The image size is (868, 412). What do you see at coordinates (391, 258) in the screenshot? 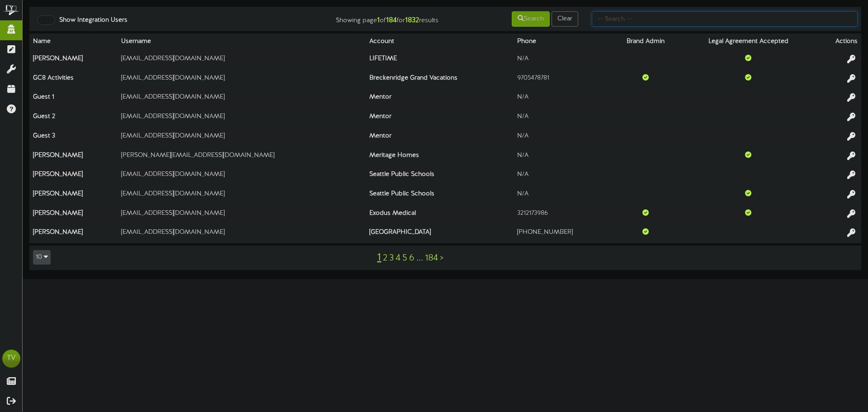
I see `a: 3` at bounding box center [391, 258].